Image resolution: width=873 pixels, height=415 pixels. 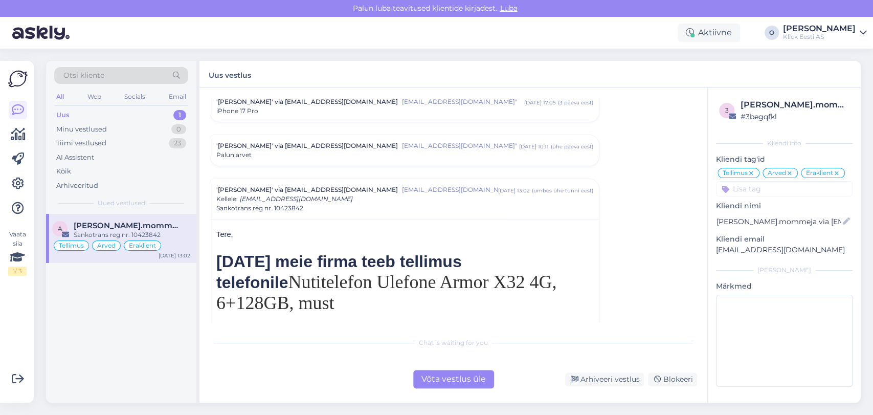 What do you see at coordinates (784, 159) in the screenshot?
I see `p: Kliendi tag'id` at bounding box center [784, 159].